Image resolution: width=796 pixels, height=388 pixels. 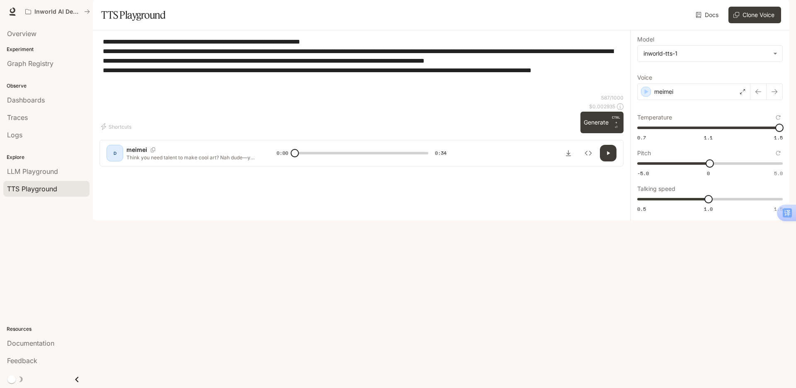 What do you see at coordinates (644, 153) in the screenshot?
I see `p: Pitch` at bounding box center [644, 153].